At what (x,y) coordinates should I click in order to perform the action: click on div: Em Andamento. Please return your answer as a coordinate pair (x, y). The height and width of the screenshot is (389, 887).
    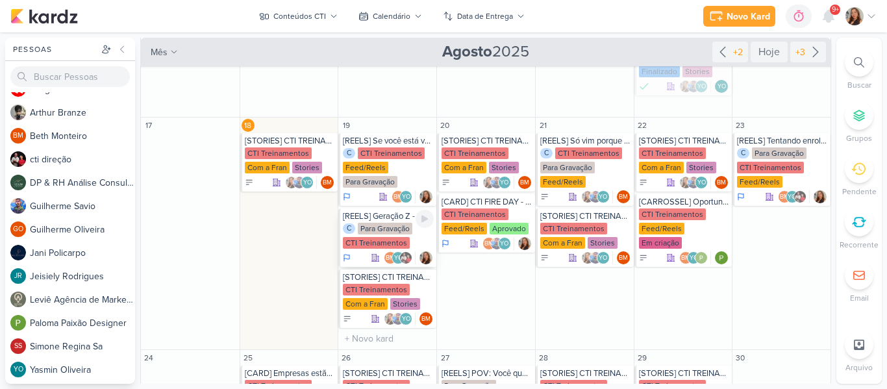
    Looking at the image, I should click on (445, 243).